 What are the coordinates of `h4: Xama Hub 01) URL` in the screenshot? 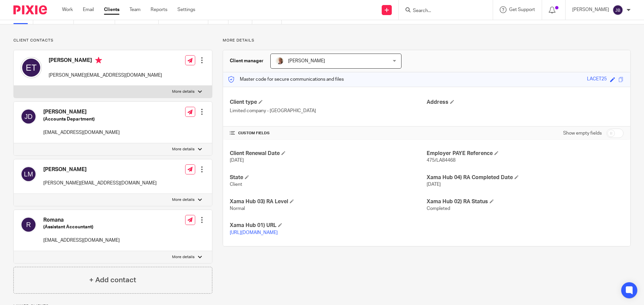 It's located at (328, 225).